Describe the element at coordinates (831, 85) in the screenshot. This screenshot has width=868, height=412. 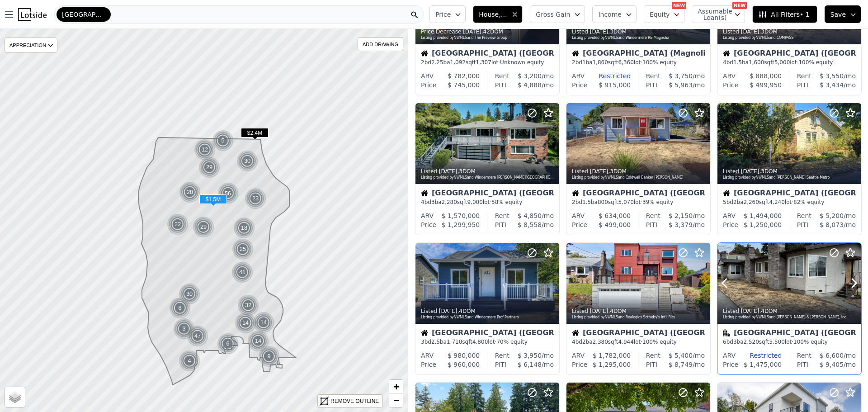
I see `span: $ 3,434` at that location.